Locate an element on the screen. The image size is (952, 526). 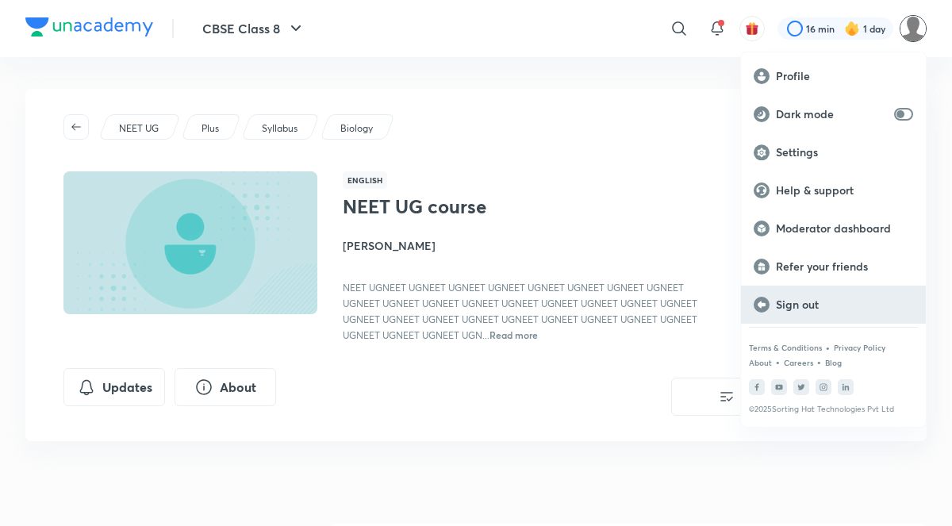
p: Careers is located at coordinates (798, 362).